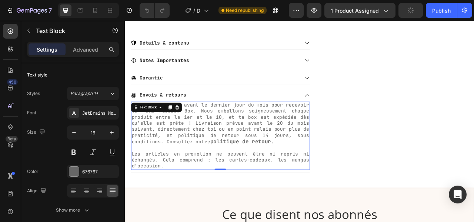 Image resolution: width=474 pixels, height=222 pixels. I want to click on div: 676767, so click(100, 172).